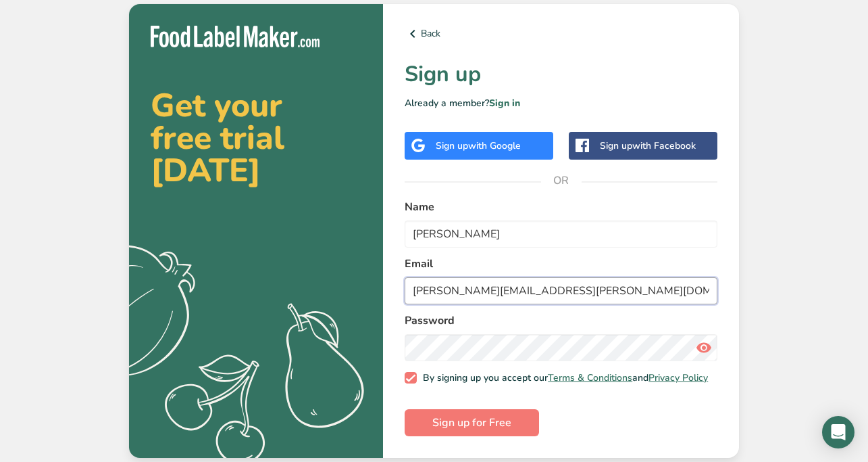 The height and width of the screenshot is (462, 868). I want to click on a: Back, so click(561, 34).